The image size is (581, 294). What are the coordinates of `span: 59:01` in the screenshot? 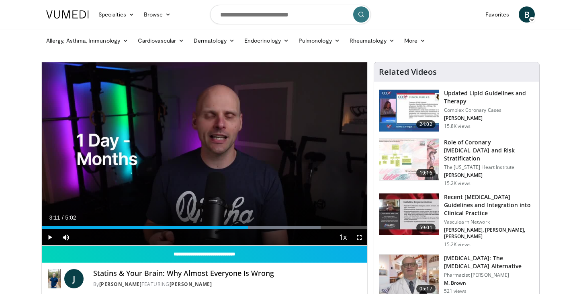 It's located at (426, 227).